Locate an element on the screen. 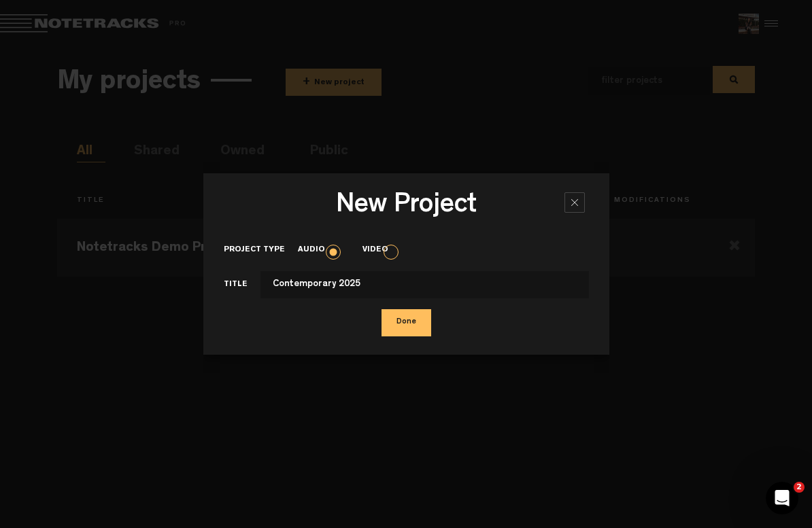  h3: New Project is located at coordinates (406, 209).